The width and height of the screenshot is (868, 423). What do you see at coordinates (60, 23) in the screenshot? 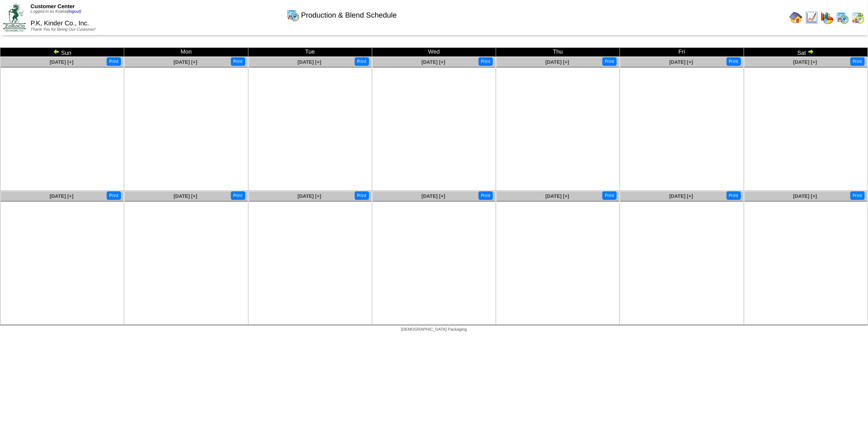
I see `span: P.K, Kinder Co., Inc.` at bounding box center [60, 23].